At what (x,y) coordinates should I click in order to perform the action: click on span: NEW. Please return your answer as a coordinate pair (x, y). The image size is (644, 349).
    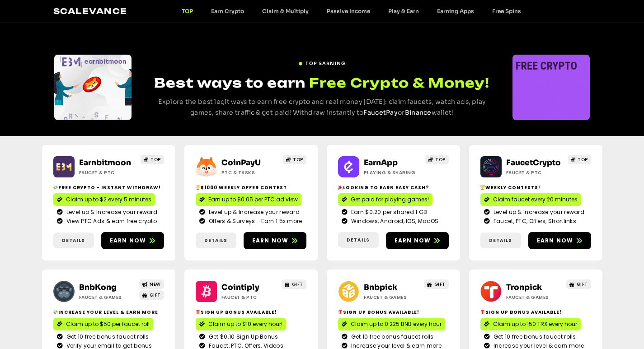
    Looking at the image, I should click on (155, 284).